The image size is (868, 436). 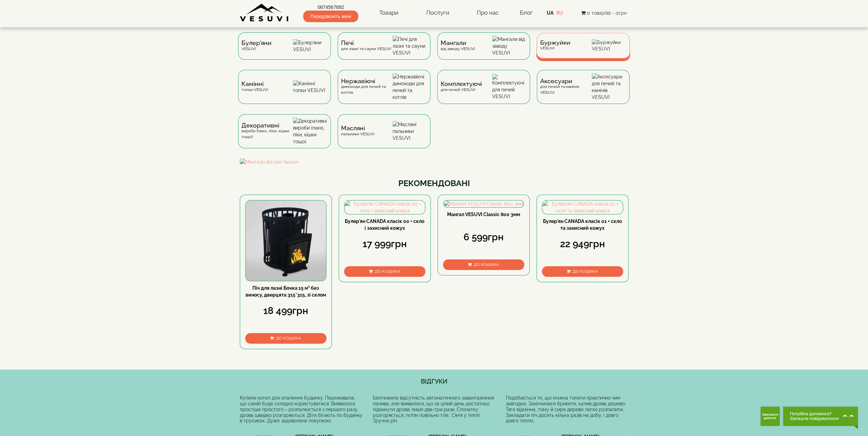 I want to click on span: Мангали, so click(x=458, y=43).